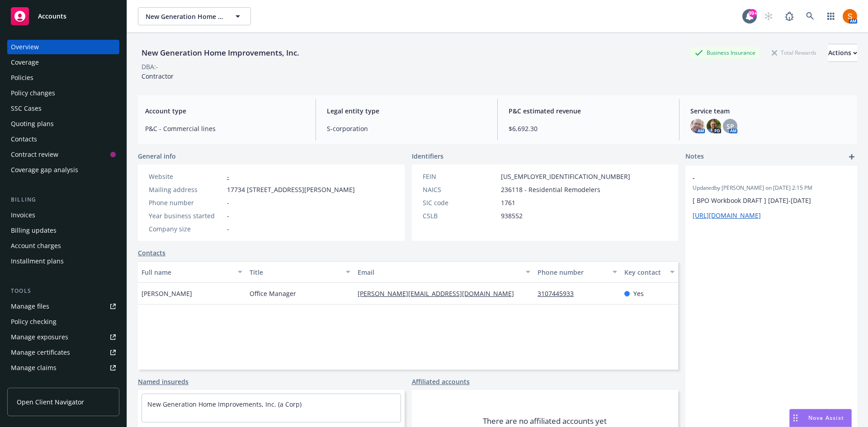  What do you see at coordinates (769, 16) in the screenshot?
I see `a: Start snowing` at bounding box center [769, 16].